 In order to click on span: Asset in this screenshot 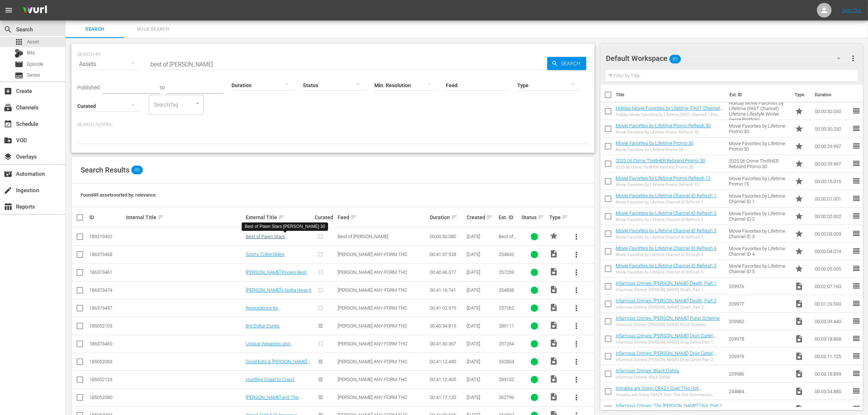, I will do `click(19, 42)`.